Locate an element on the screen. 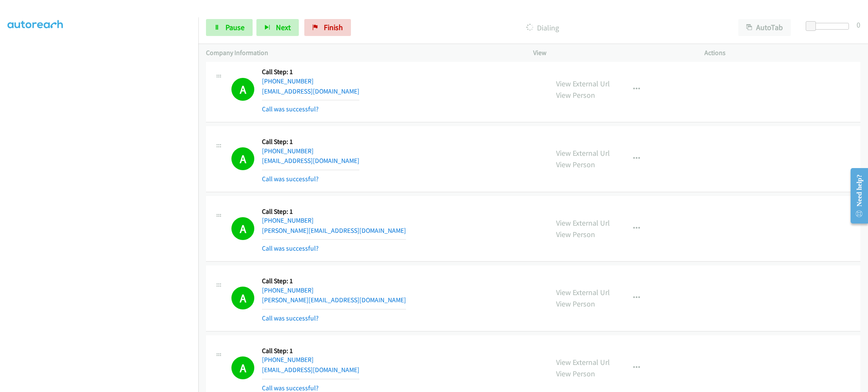 The width and height of the screenshot is (868, 392). span: Finish is located at coordinates (333, 27).